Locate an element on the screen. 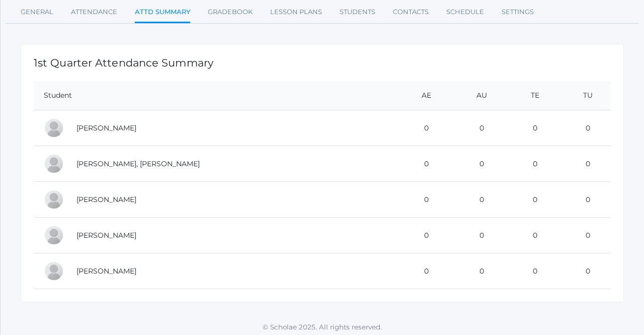 This screenshot has width=644, height=335. div: Nora McKenzie is located at coordinates (54, 235).